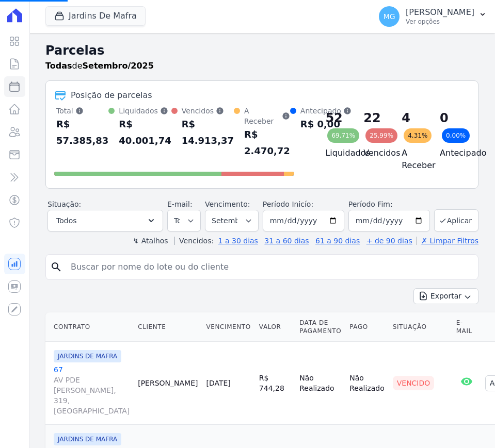 The image size is (495, 448). Describe the element at coordinates (288, 204) in the screenshot. I see `label: Período Inicío:` at that location.